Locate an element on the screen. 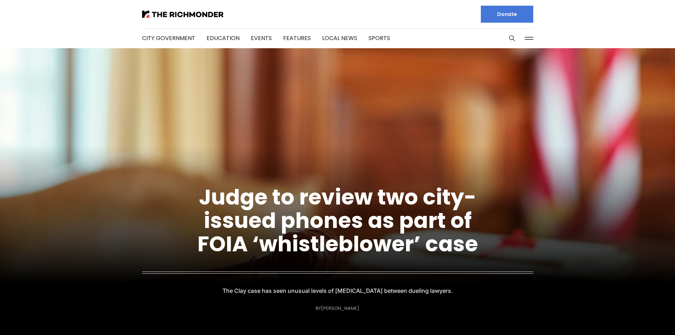 This screenshot has width=675, height=335. a: Local News is located at coordinates (340, 38).